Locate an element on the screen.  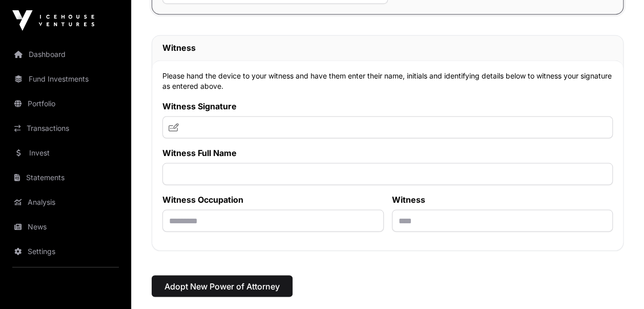
p: Please hand the device to your witness and have them enter their name, initials and identifying d... is located at coordinates (387, 81).